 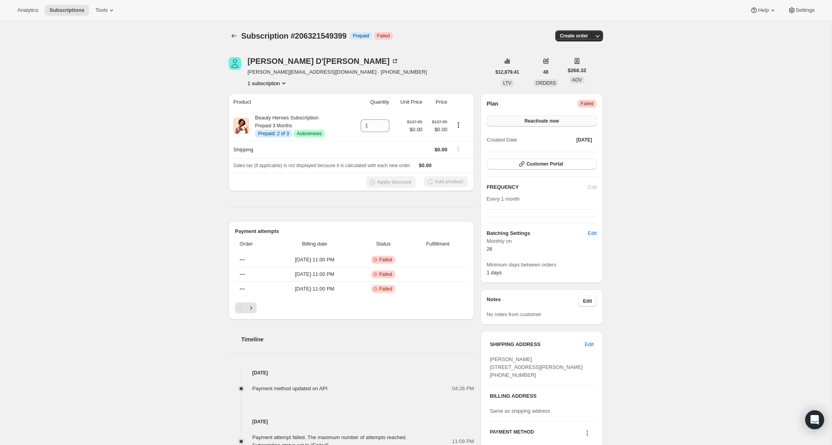 I want to click on span: No notes from customer, so click(x=514, y=314).